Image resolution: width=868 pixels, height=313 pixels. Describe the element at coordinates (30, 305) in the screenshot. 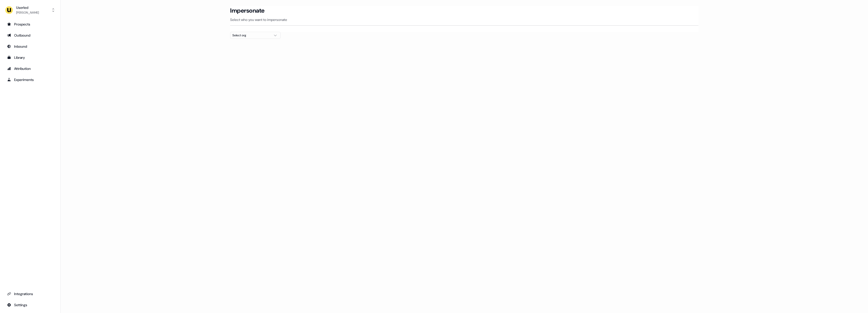

I see `div: Settings` at that location.